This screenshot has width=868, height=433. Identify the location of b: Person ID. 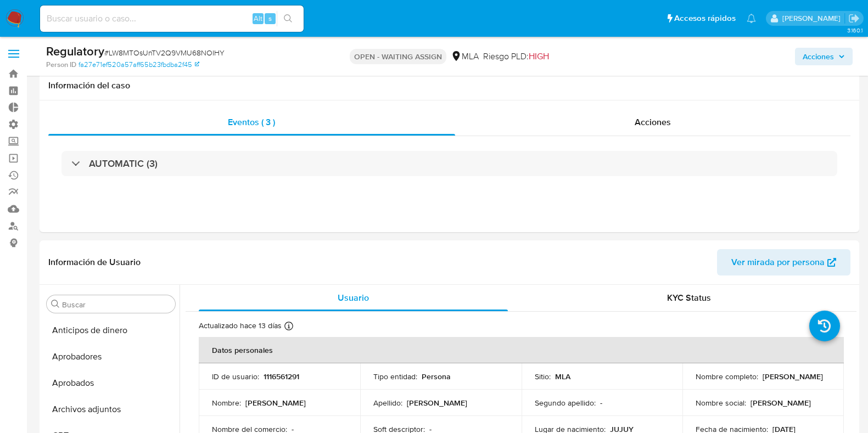
(61, 65).